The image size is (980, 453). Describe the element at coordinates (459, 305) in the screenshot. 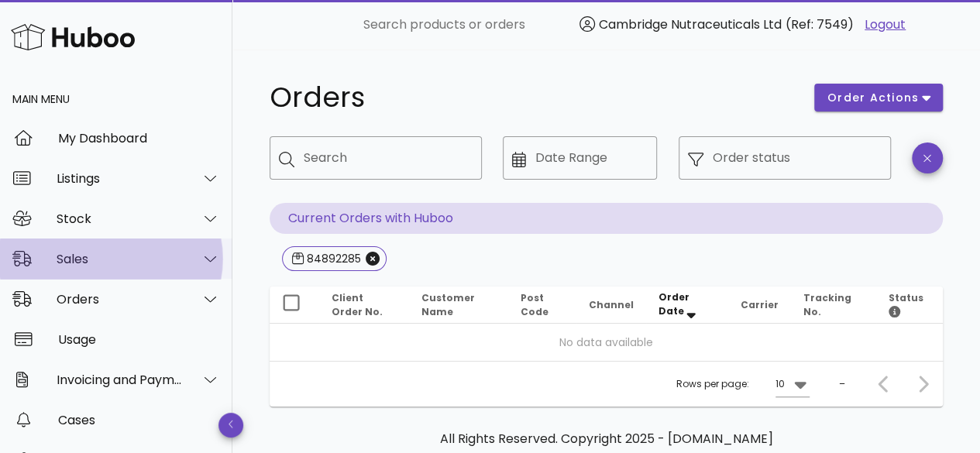

I see `th: Customer Name` at that location.